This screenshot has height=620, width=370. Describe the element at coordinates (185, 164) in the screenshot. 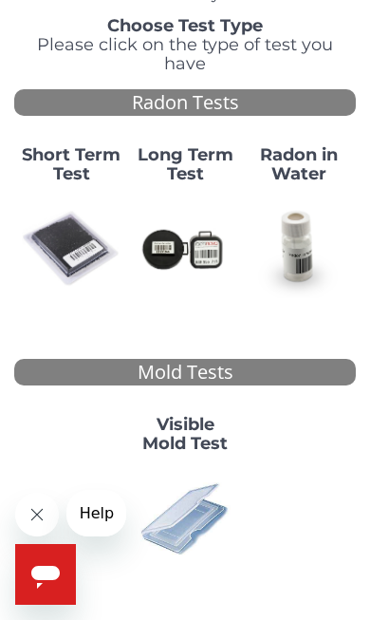

I see `strong: Long Term Test` at that location.